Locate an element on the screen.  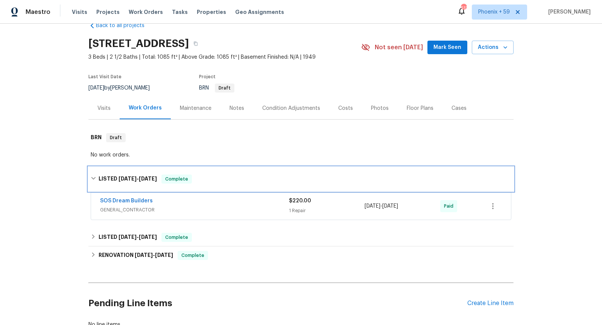
span: GENERAL_CONTRACTOR is located at coordinates (195, 210).